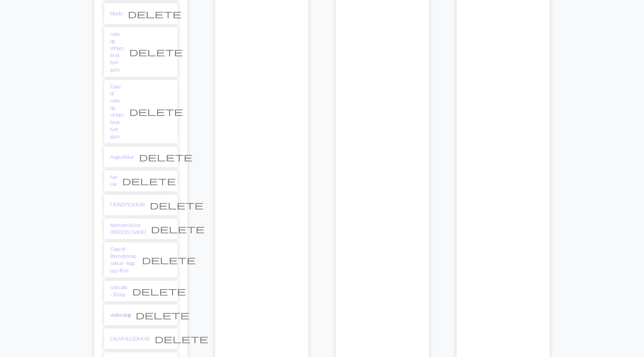  I want to click on a: blocks, so click(116, 14).